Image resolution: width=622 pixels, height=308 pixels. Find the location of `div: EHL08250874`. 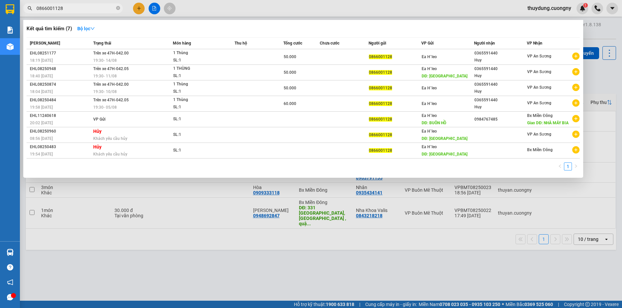

div: EHL08250874 is located at coordinates (60, 84).